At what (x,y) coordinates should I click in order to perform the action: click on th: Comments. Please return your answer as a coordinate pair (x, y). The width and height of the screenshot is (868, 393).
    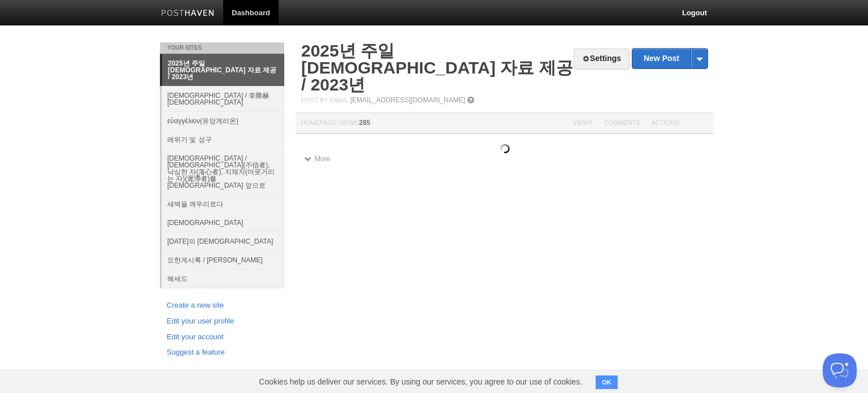
    Looking at the image, I should click on (622, 123).